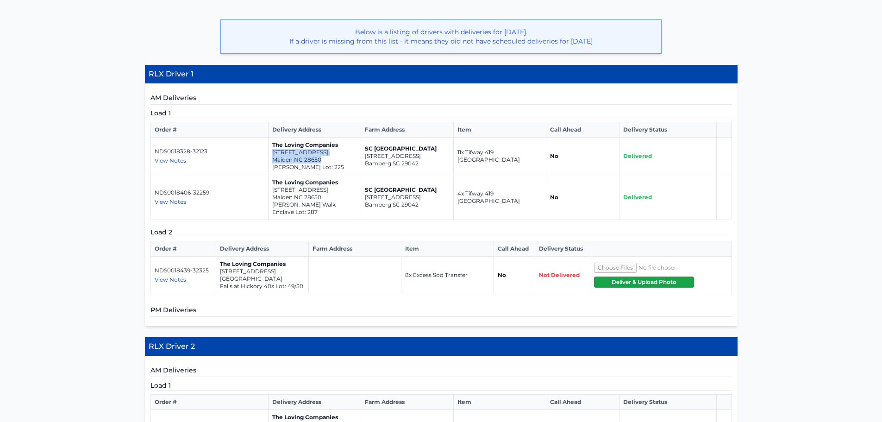 Image resolution: width=882 pixels, height=422 pixels. I want to click on h5: PM Deliveries, so click(441, 311).